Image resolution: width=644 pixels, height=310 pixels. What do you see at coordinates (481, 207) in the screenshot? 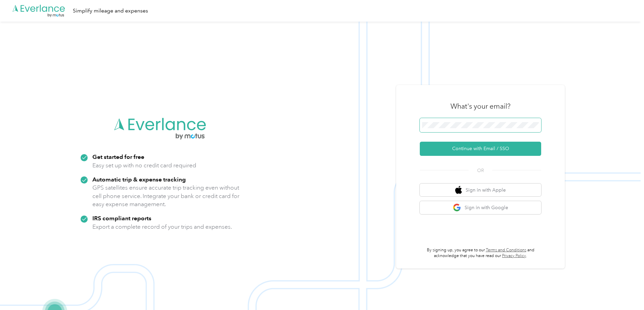
I see `button: google logoSign in with Google` at bounding box center [481, 207].